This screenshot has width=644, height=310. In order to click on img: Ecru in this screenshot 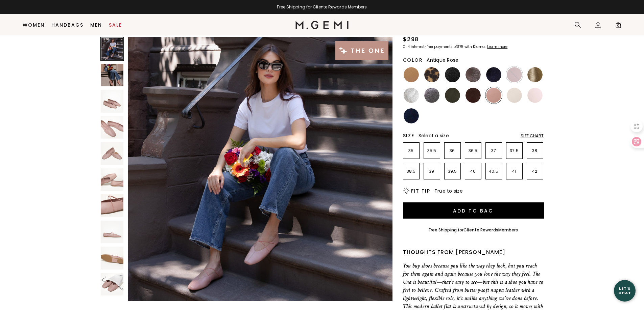, I will do `click(514, 95)`.